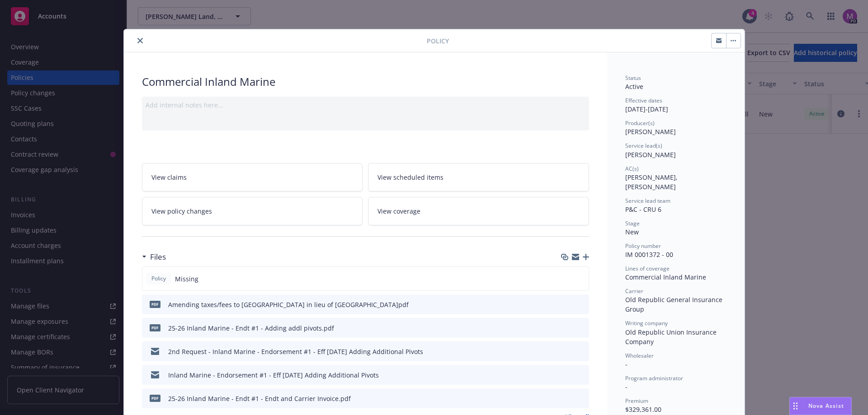 This screenshot has height=415, width=868. Describe the element at coordinates (644, 100) in the screenshot. I see `span: Effective dates` at that location.